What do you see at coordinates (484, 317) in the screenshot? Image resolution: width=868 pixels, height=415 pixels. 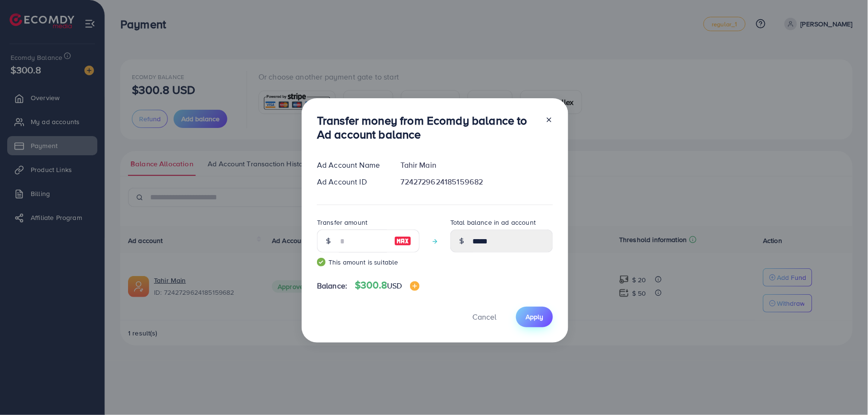 I see `button: Cancel` at bounding box center [484, 317].